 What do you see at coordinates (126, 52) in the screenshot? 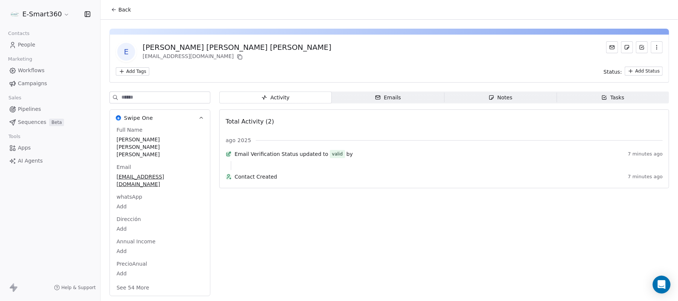
I see `span: E` at bounding box center [126, 52].